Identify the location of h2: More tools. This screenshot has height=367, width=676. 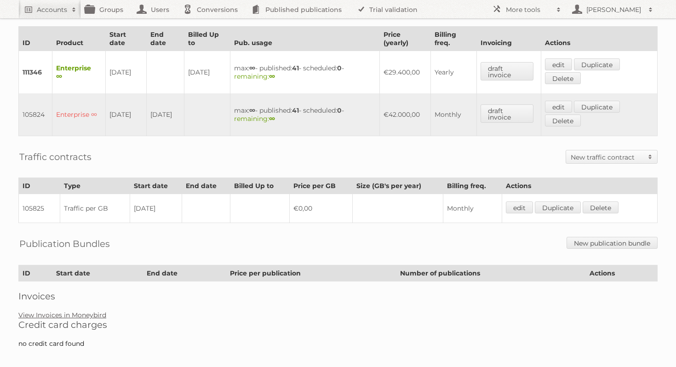
(529, 10).